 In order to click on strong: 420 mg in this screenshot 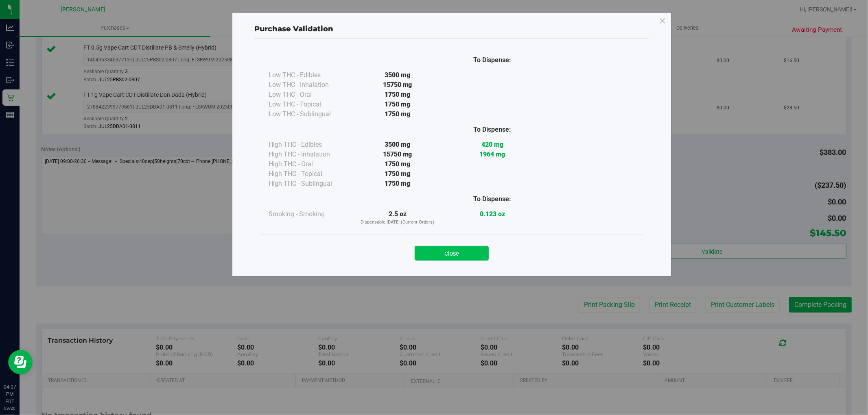, I will do `click(492, 144)`.